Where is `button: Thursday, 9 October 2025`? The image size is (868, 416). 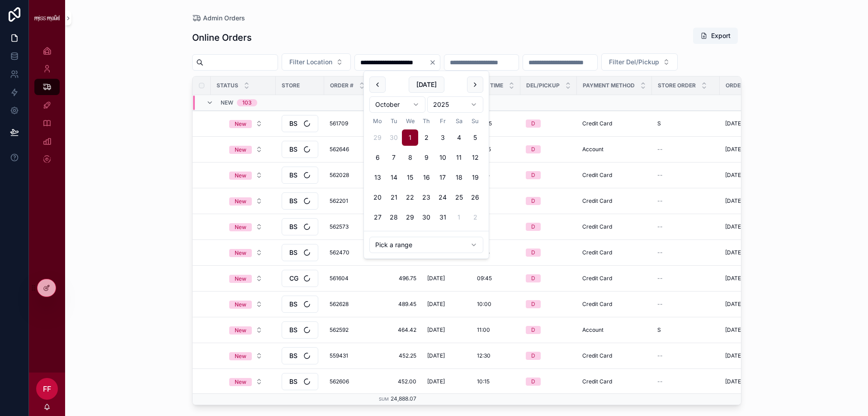 button: Thursday, 9 October 2025 is located at coordinates (427, 157).